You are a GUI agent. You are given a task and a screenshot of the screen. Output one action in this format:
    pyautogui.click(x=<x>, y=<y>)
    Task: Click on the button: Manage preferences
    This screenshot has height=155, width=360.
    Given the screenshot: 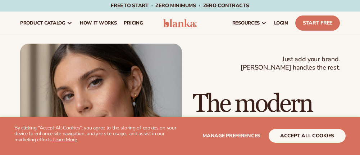 What is the action you would take?
    pyautogui.click(x=231, y=136)
    